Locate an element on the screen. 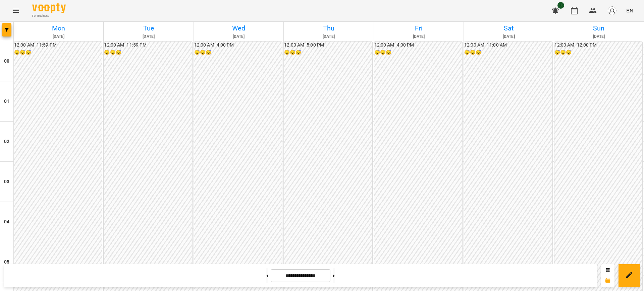 The width and height of the screenshot is (644, 291). h6: 12:00 AM - 5:00 PM is located at coordinates (328, 45).